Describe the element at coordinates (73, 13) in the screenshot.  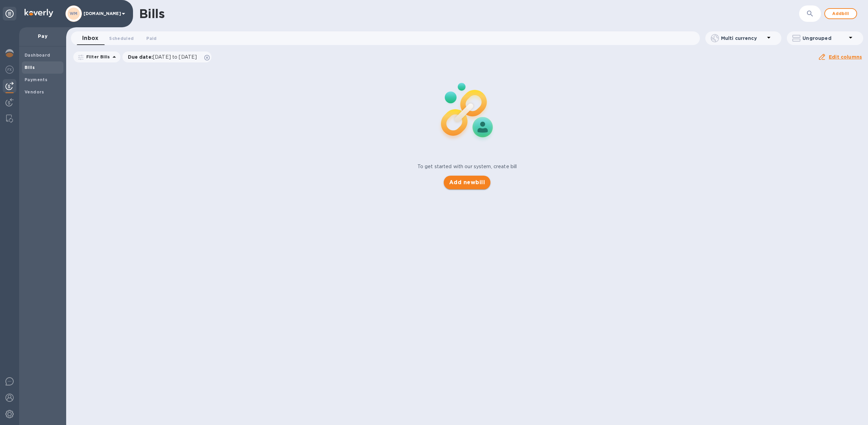
I see `b: WM` at that location.